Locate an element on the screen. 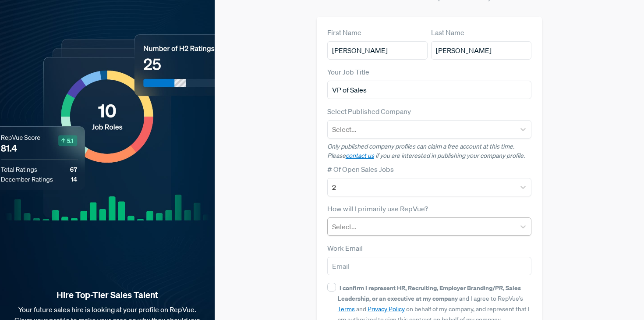  a: Terms is located at coordinates (346, 309).